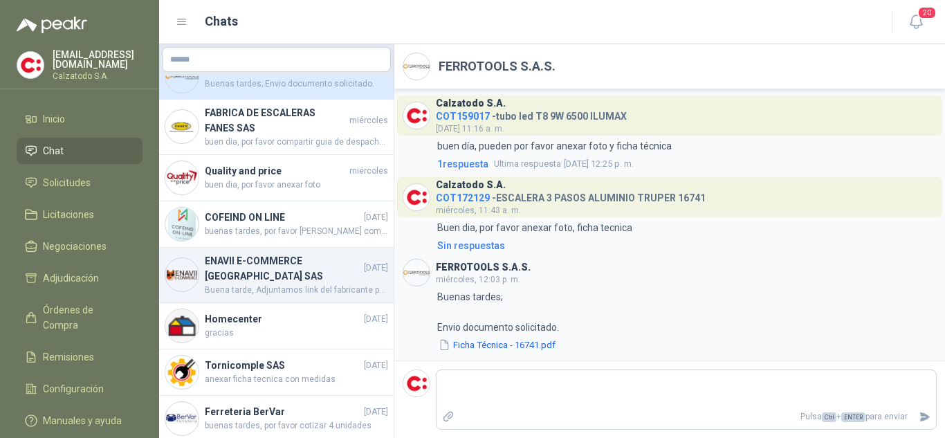 The height and width of the screenshot is (438, 945). What do you see at coordinates (80, 278) in the screenshot?
I see `a: Adjudicación` at bounding box center [80, 278].